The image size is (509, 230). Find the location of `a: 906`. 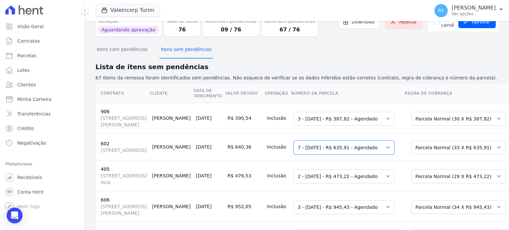

a: 906 is located at coordinates (105, 112).